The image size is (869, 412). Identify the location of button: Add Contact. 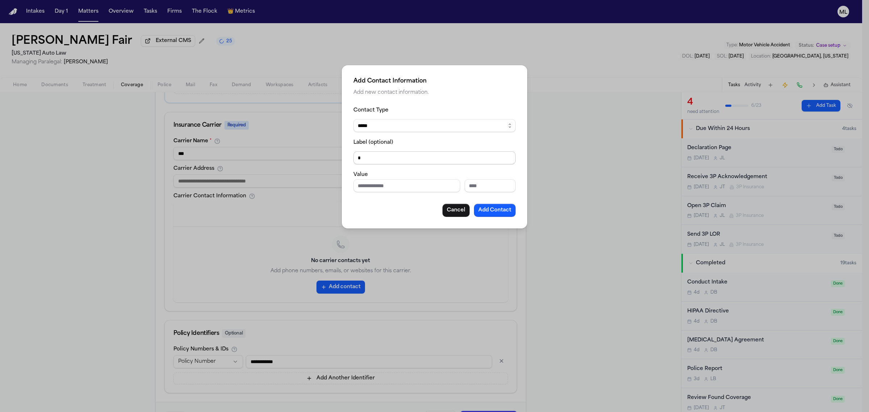
(495, 210).